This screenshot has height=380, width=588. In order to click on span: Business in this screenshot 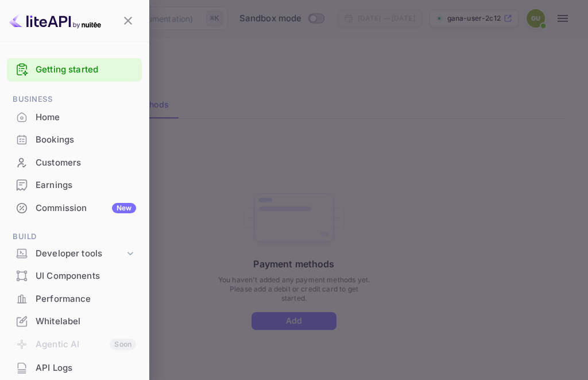, I will do `click(74, 100)`.